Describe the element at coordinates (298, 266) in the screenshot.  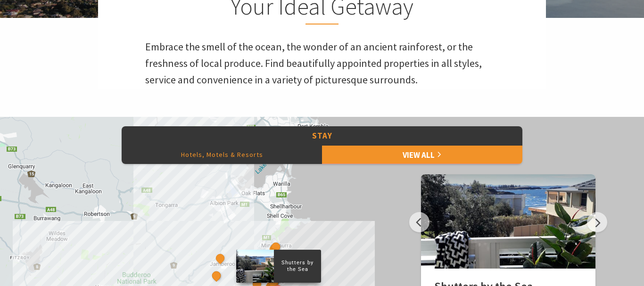
I see `p: Shutters by the Sea` at that location.